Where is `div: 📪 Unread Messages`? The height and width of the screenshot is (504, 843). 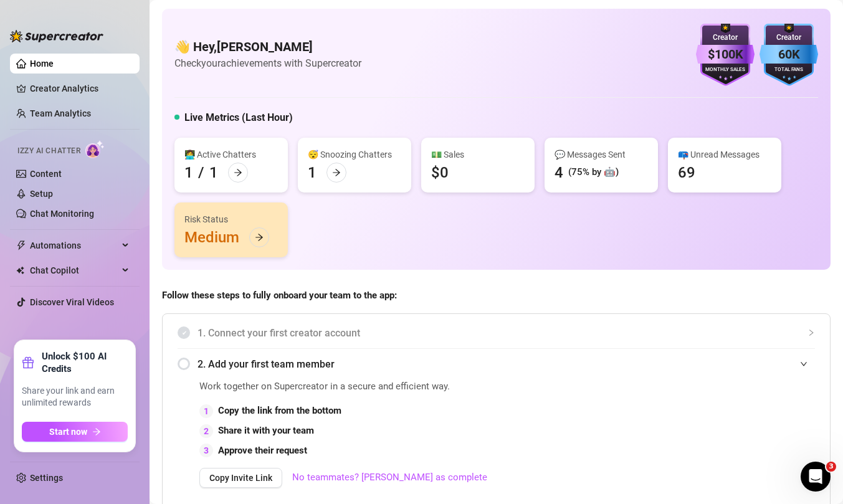
div: 📪 Unread Messages is located at coordinates (725, 155).